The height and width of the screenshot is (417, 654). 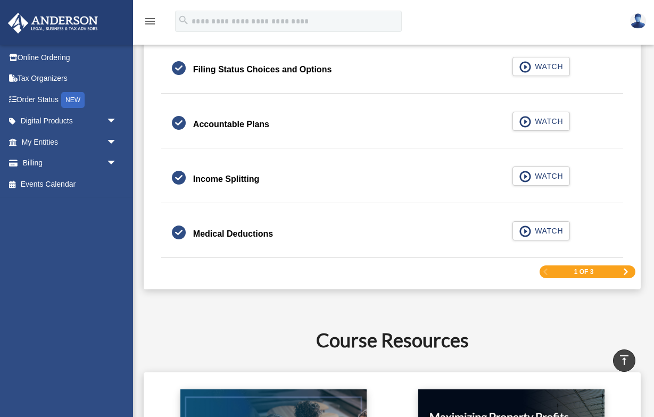 I want to click on img: Anderson Advisors Platinum Portal, so click(x=53, y=23).